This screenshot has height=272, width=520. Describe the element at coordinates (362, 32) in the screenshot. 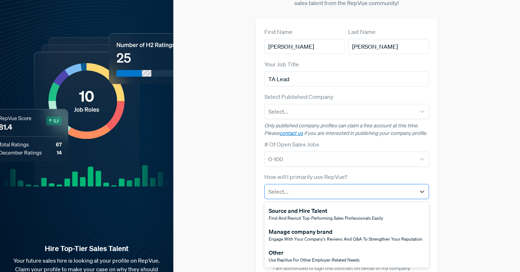

I see `label: Last Name` at that location.